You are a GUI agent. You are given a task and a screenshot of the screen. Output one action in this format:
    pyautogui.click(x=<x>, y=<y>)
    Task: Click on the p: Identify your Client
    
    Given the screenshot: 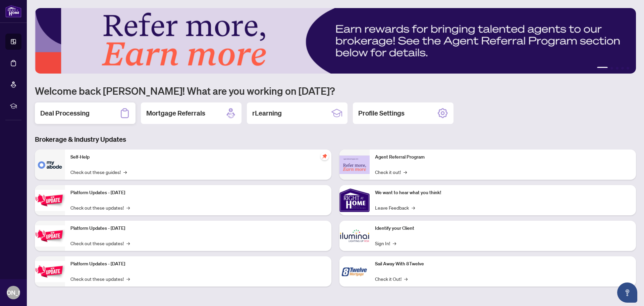 What is the action you would take?
    pyautogui.click(x=503, y=228)
    